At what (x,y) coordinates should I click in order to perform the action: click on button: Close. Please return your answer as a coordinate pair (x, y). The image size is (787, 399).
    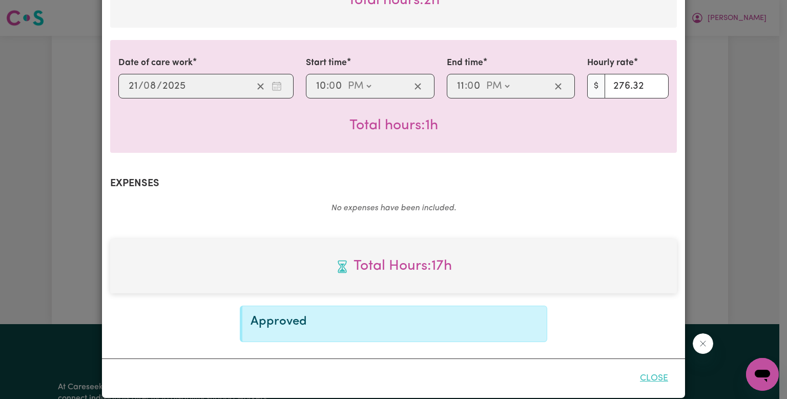
    Looking at the image, I should click on (654, 378).